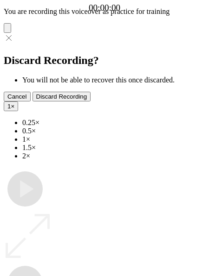 Image resolution: width=209 pixels, height=276 pixels. Describe the element at coordinates (104, 12) in the screenshot. I see `p: You are recording this voiceover as practice for training` at that location.